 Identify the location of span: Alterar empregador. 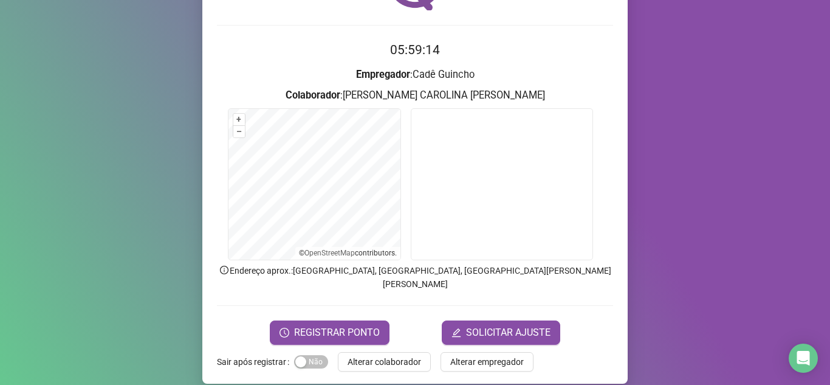
(487, 362).